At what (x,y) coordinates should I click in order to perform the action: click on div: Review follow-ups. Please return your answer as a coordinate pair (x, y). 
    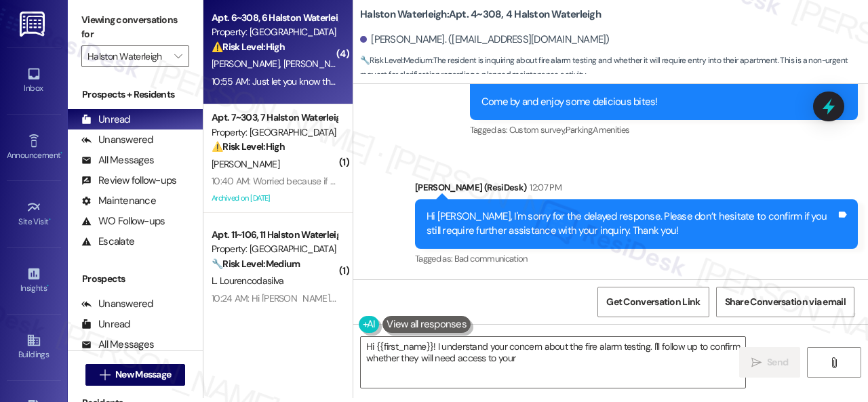
    Looking at the image, I should click on (129, 180).